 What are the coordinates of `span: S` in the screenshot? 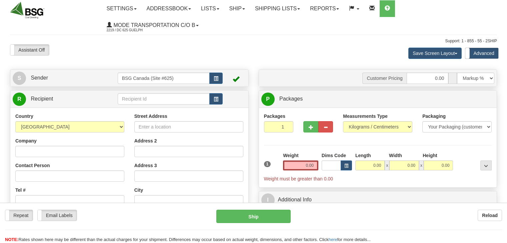 It's located at (19, 78).